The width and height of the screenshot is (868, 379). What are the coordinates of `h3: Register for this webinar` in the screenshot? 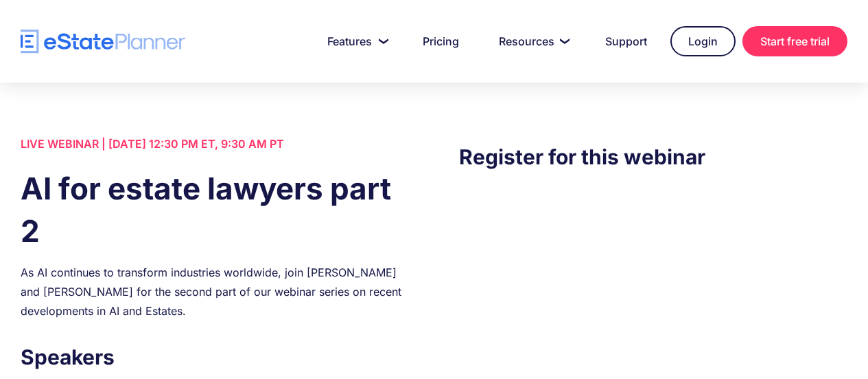 It's located at (653, 157).